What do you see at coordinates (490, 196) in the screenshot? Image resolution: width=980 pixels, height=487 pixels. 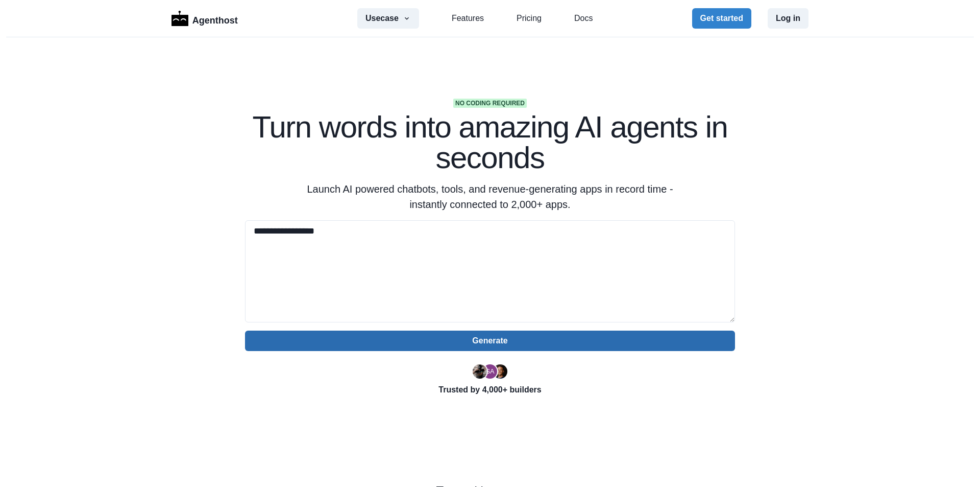 I see `p: Launch AI powered chatbots, tools, and revenue-generating apps in record time - instantly connect...` at bounding box center [490, 196].